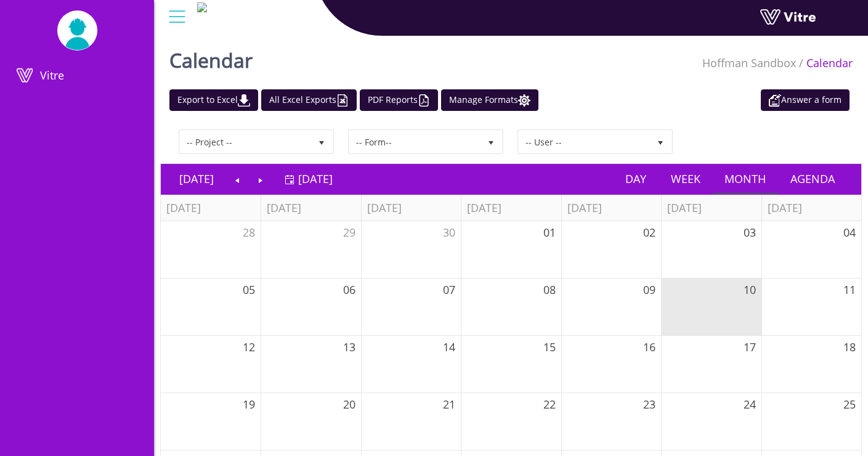 The height and width of the screenshot is (456, 868). What do you see at coordinates (746, 179) in the screenshot?
I see `a: Month` at bounding box center [746, 179].